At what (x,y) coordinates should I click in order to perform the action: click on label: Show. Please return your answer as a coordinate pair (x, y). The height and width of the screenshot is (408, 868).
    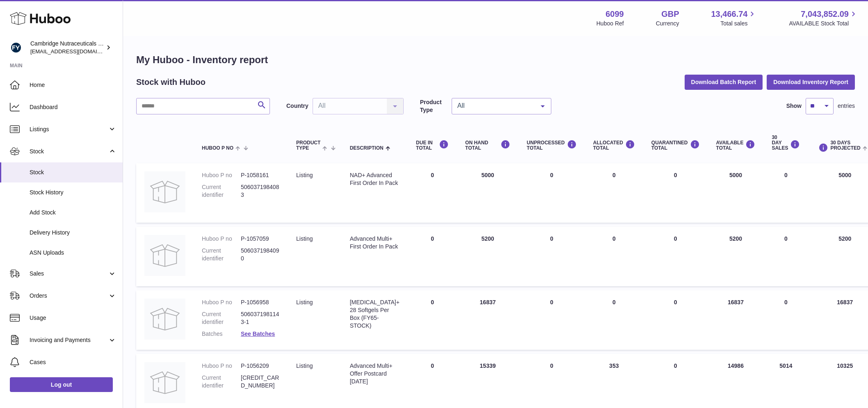
    Looking at the image, I should click on (794, 106).